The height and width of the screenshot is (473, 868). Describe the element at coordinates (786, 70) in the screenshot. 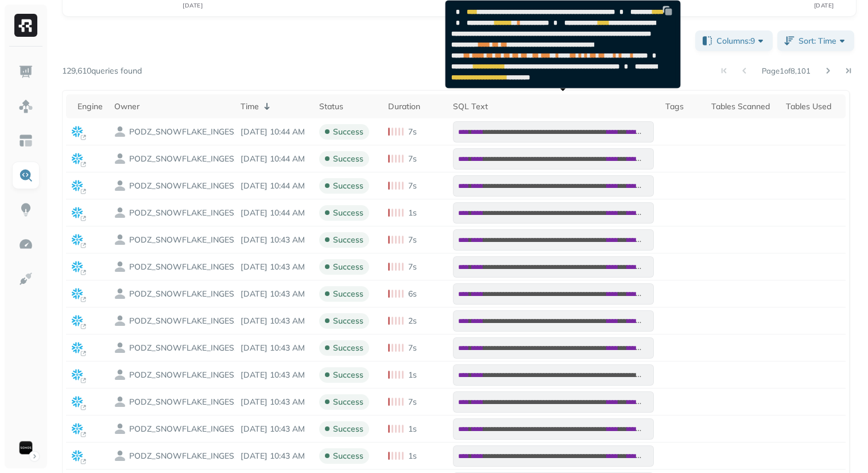

I see `p: Page 1 of 8,101` at that location.